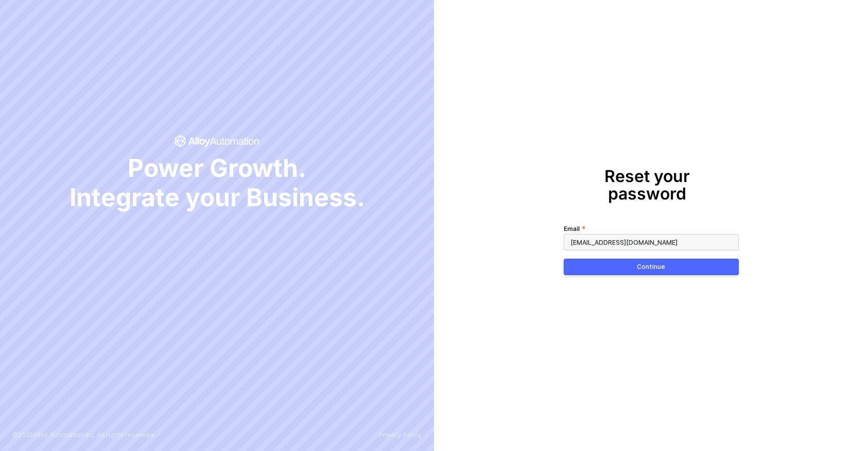 The height and width of the screenshot is (451, 868). Describe the element at coordinates (651, 267) in the screenshot. I see `div: Continue` at that location.